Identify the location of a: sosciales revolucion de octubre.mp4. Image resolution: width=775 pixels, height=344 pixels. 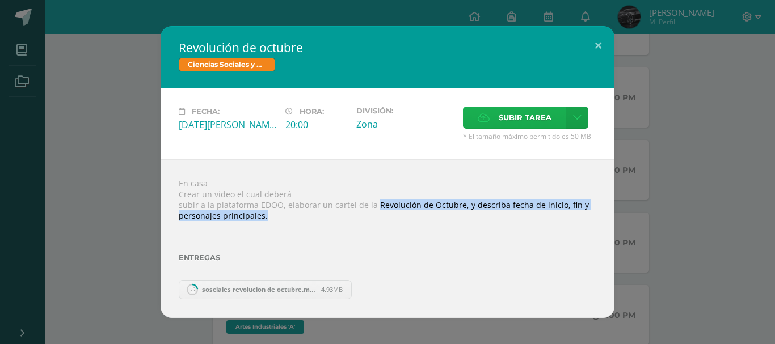
(265, 290).